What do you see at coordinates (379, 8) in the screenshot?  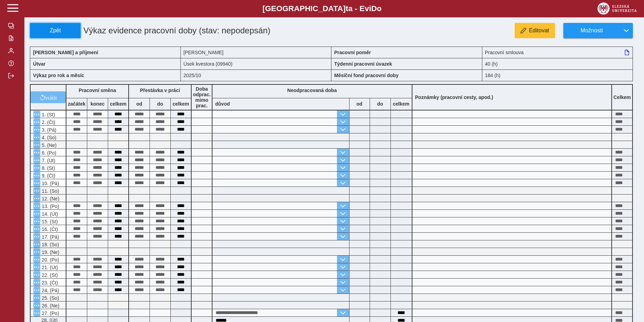 I see `span: o` at bounding box center [379, 8].